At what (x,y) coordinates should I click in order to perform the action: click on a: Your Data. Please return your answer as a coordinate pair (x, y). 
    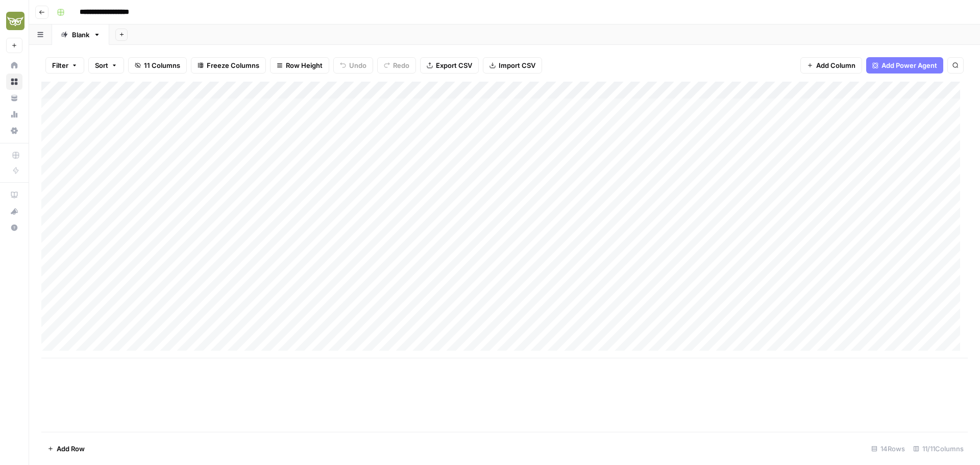
    Looking at the image, I should click on (15, 98).